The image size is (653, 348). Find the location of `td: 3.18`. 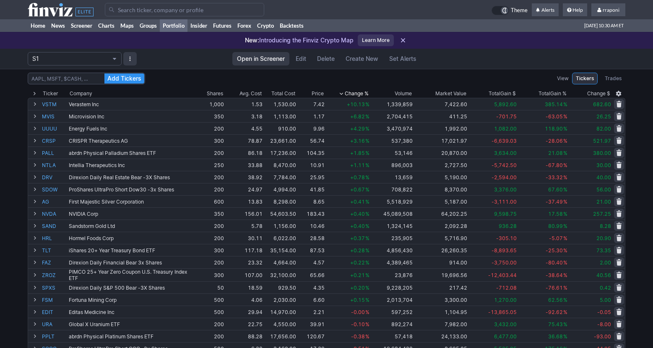

td: 3.18 is located at coordinates (244, 116).